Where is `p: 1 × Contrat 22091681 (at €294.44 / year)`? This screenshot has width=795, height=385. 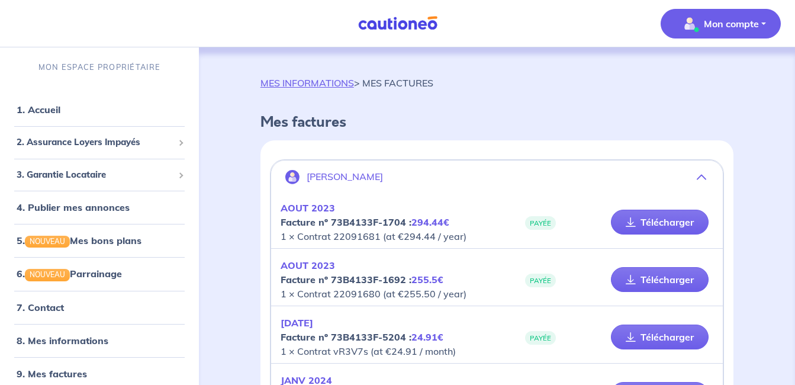 p: 1 × Contrat 22091681 (at €294.44 / year) is located at coordinates (389, 222).